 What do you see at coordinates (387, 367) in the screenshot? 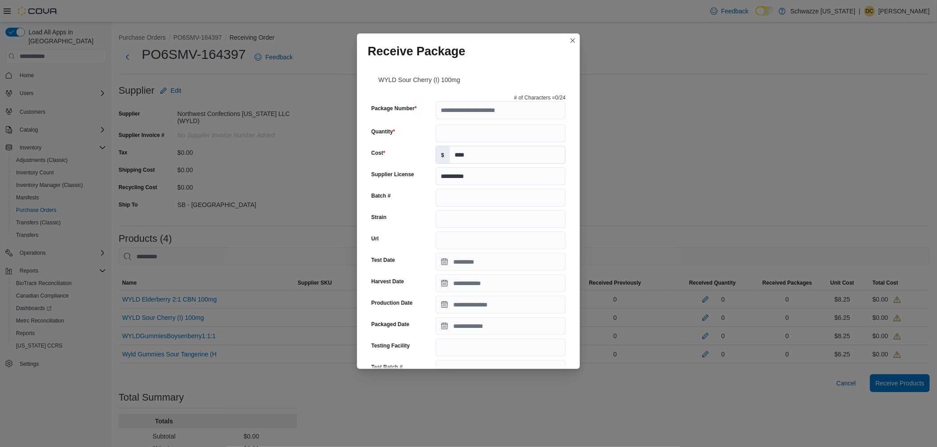
I see `label: Test Batch #` at bounding box center [387, 367].